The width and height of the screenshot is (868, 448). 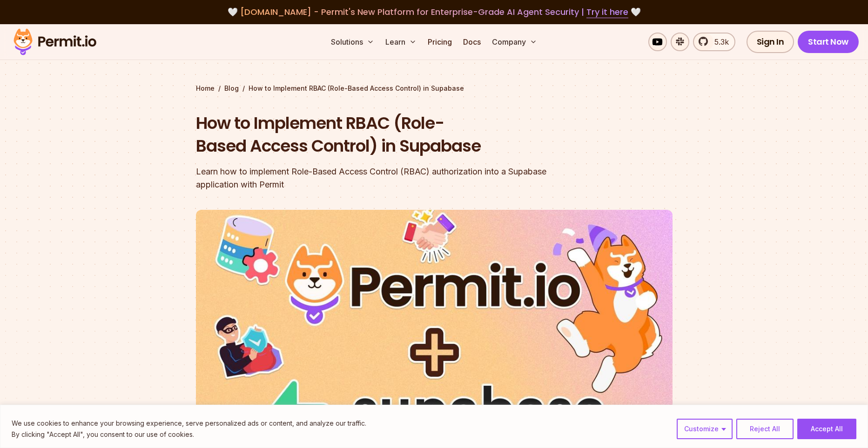 I want to click on p: By clicking "Accept All", you consent to our use of cookies., so click(x=189, y=435).